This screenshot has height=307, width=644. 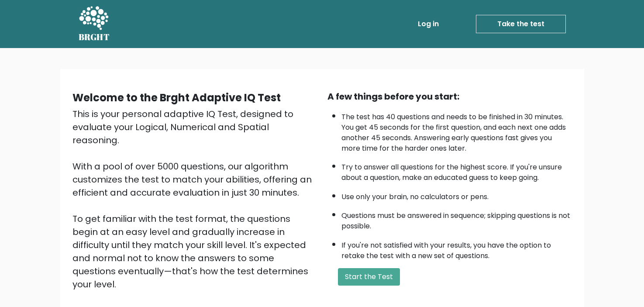 I want to click on a: Take the test, so click(x=520, y=24).